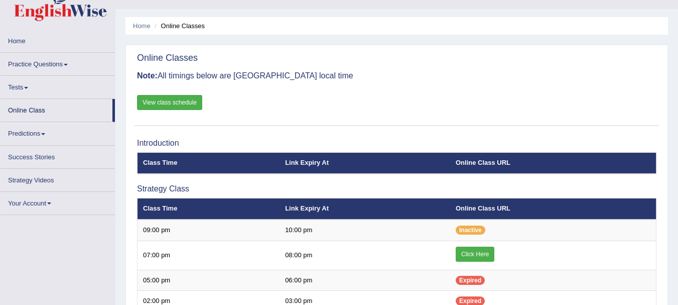 The width and height of the screenshot is (678, 305). I want to click on td: 07:00 pm, so click(209, 255).